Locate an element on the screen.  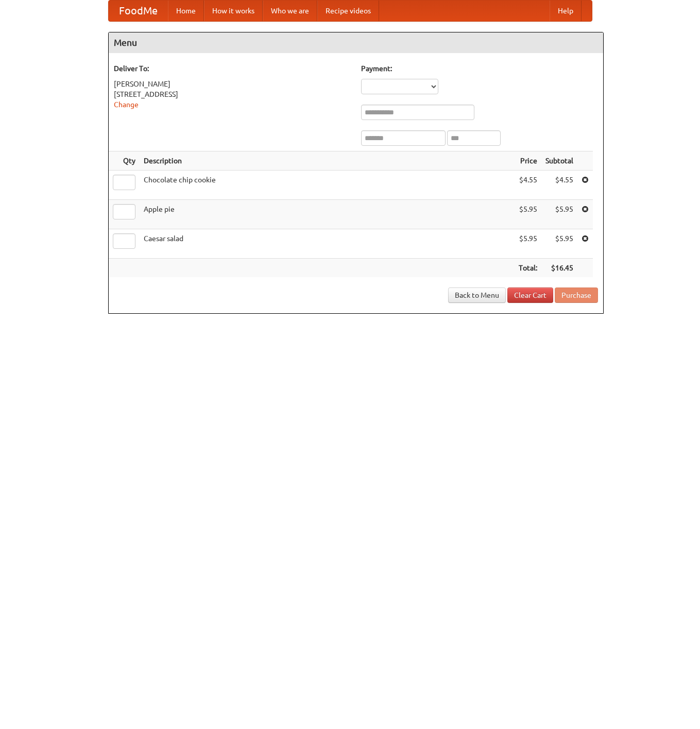
h4: Menu is located at coordinates (356, 43).